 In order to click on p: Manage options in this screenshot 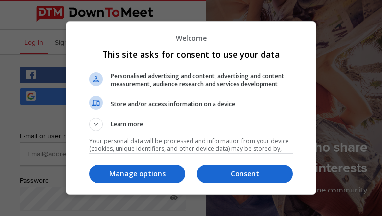, I will do `click(137, 174)`.